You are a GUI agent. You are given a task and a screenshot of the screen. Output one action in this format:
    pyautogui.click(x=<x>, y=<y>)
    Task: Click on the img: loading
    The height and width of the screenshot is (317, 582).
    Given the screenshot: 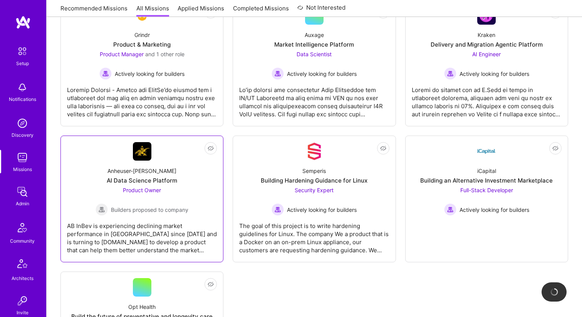 What is the action you would take?
    pyautogui.click(x=554, y=292)
    